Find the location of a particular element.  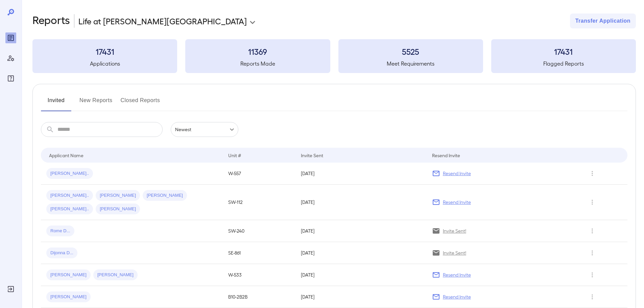

button: Closed Reports is located at coordinates (140, 103).